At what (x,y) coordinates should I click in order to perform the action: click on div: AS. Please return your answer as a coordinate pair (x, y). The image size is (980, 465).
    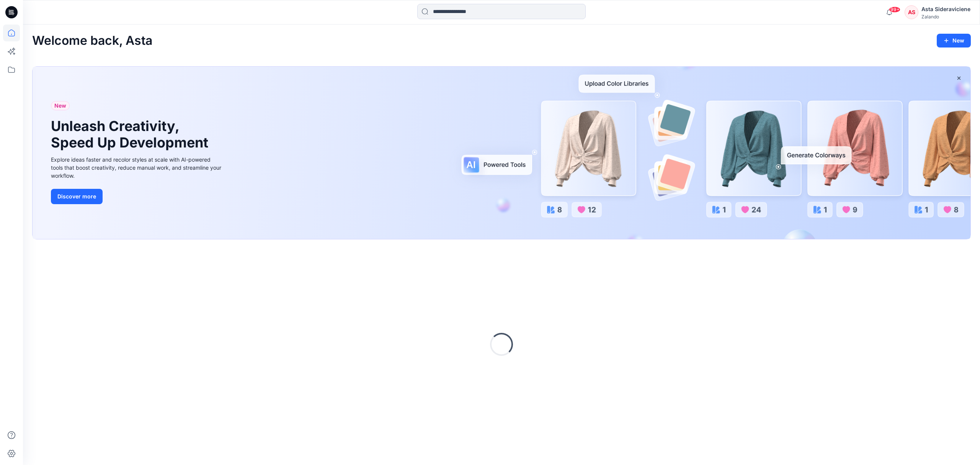
    Looking at the image, I should click on (912, 12).